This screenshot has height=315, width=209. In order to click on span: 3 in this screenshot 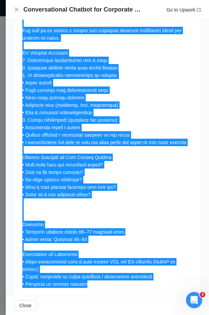, I will do `click(203, 295)`.